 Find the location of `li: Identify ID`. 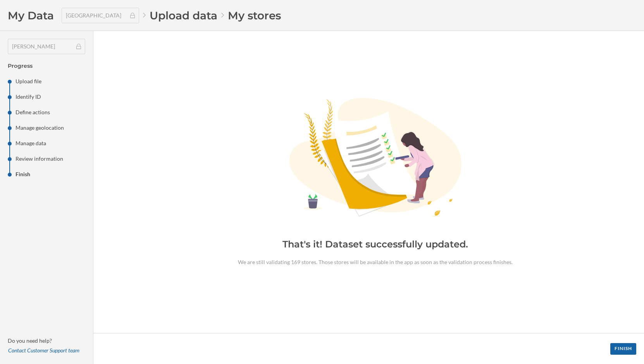

li: Identify ID is located at coordinates (46, 97).